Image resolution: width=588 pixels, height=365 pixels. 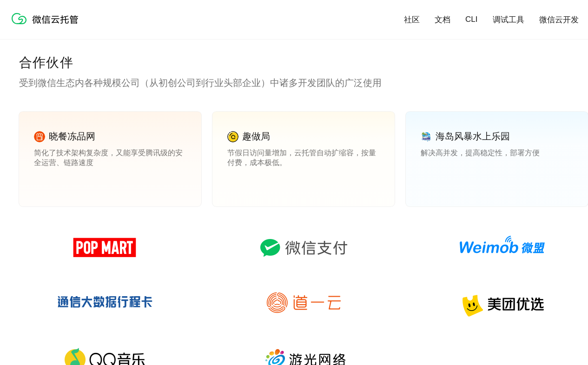 I want to click on a: 文档, so click(x=443, y=19).